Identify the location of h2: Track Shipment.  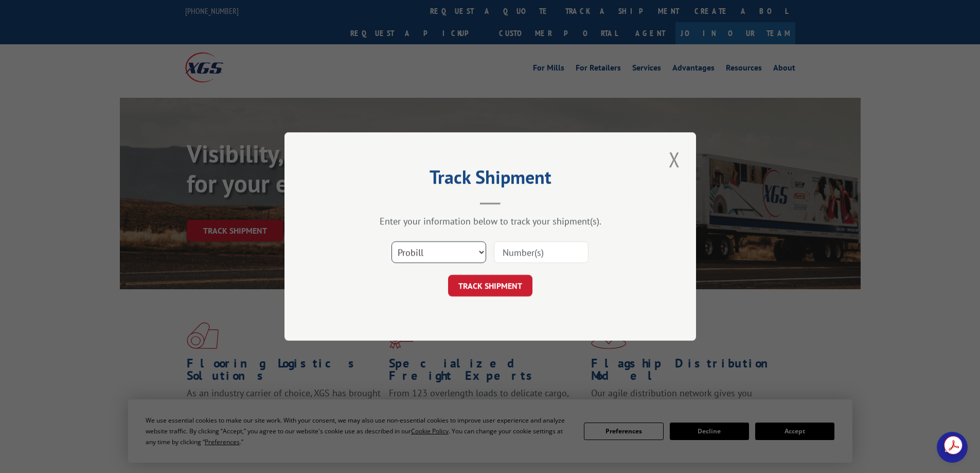
(490, 179).